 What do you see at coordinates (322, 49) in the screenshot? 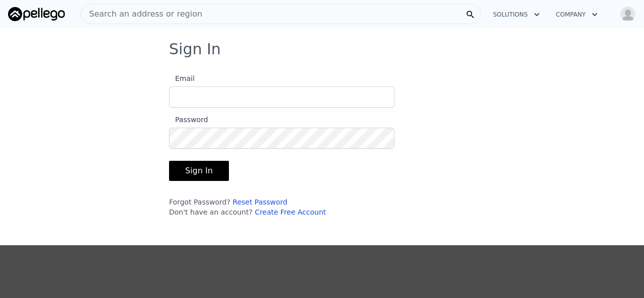
I see `h3: Sign In` at bounding box center [322, 49].